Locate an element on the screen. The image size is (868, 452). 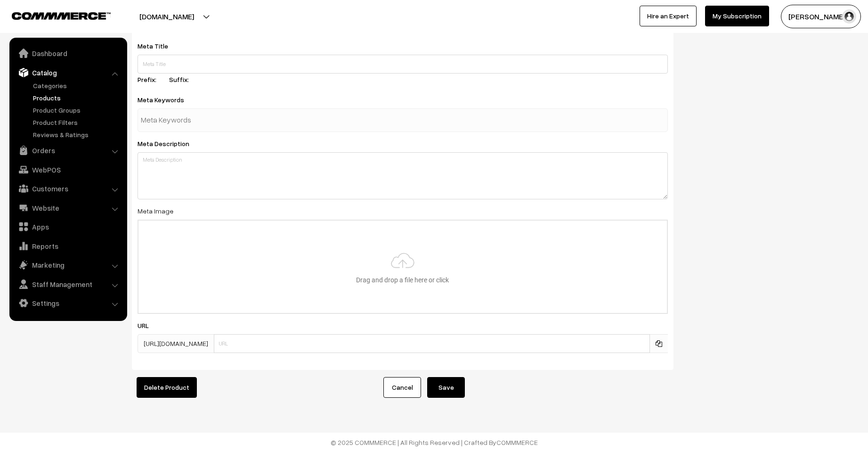
label: Meta Description is located at coordinates (169, 143).